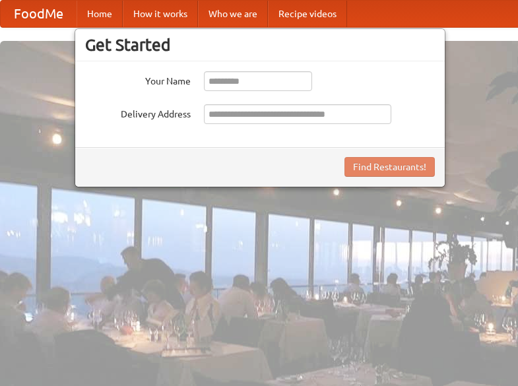 Image resolution: width=518 pixels, height=386 pixels. I want to click on a: How it works, so click(160, 14).